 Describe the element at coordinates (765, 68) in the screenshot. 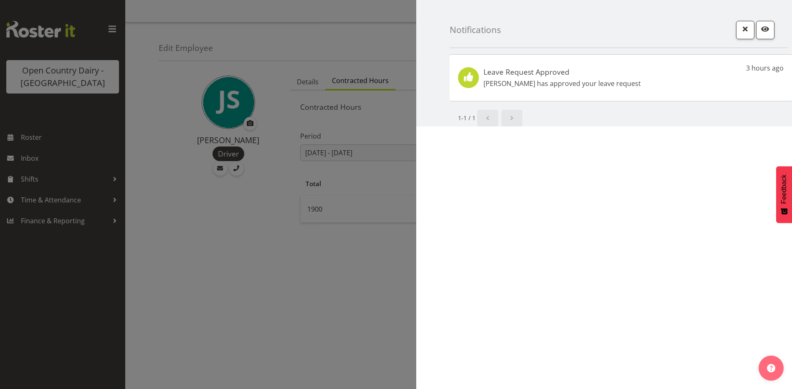

I see `p: 3 hours ago` at that location.